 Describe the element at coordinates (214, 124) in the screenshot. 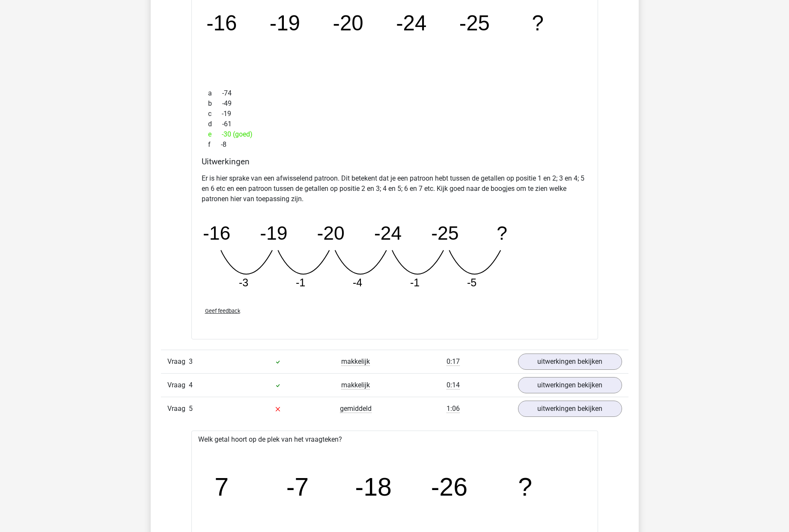

I see `span: d` at that location.